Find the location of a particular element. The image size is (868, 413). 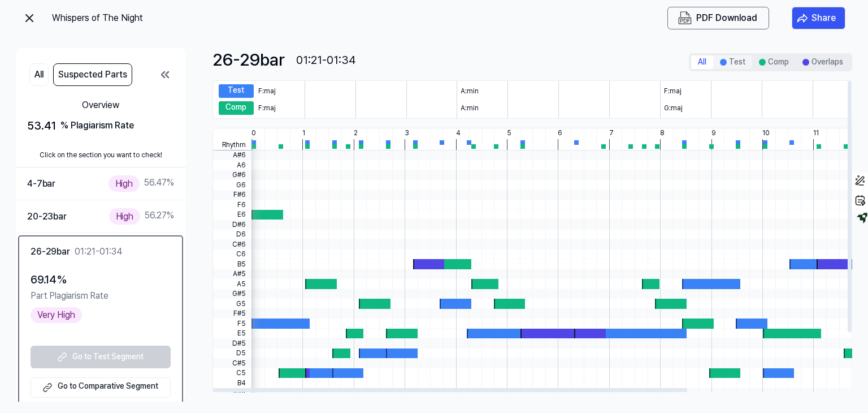

div: 3 is located at coordinates (407, 134).